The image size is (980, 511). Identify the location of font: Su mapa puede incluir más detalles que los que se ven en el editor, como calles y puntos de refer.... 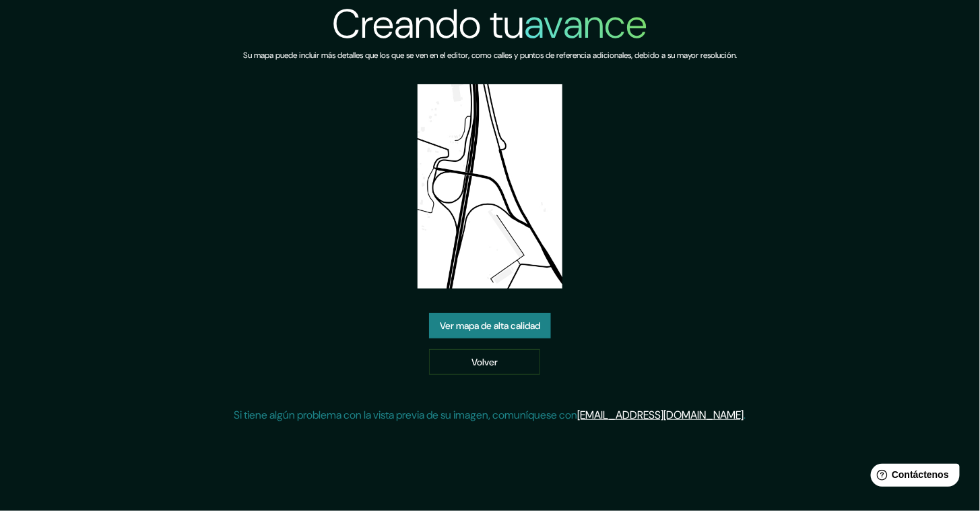
(490, 55).